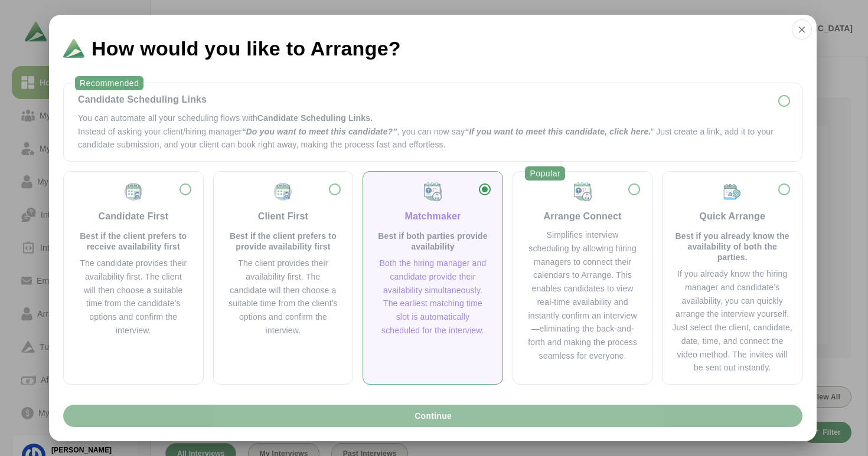 Image resolution: width=868 pixels, height=456 pixels. I want to click on img: Quick Arrange, so click(732, 192).